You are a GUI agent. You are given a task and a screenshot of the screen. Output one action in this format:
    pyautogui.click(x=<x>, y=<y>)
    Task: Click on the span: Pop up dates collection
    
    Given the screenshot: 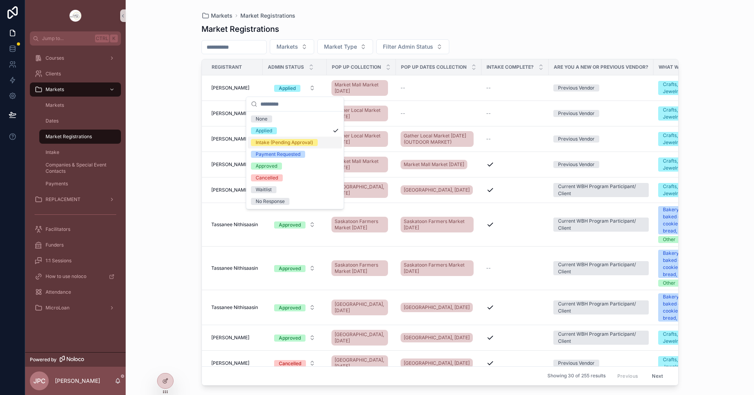 What is the action you would take?
    pyautogui.click(x=434, y=67)
    